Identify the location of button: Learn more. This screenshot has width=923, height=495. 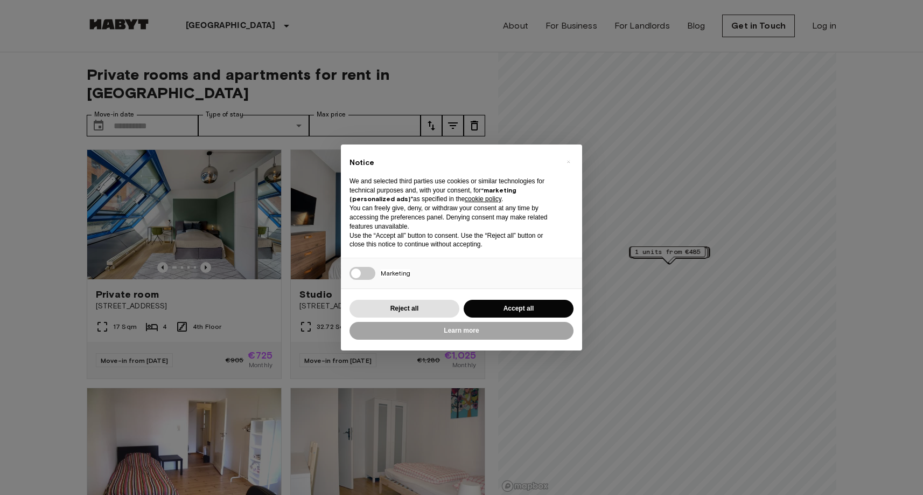
(462, 330).